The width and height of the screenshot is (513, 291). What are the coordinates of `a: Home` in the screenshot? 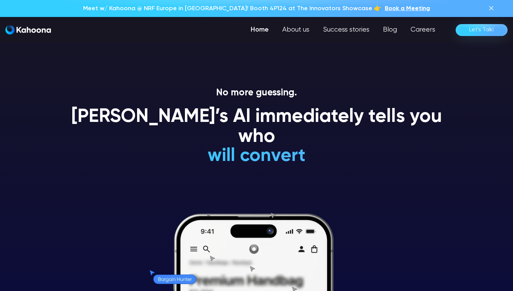 It's located at (259, 30).